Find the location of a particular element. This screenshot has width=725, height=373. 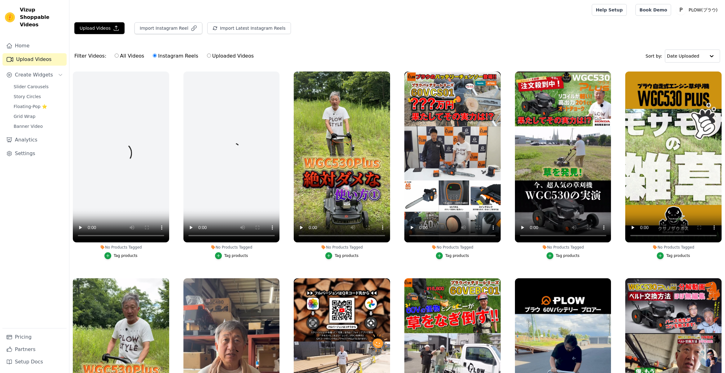

button: Create Widgets is located at coordinates (34, 75).